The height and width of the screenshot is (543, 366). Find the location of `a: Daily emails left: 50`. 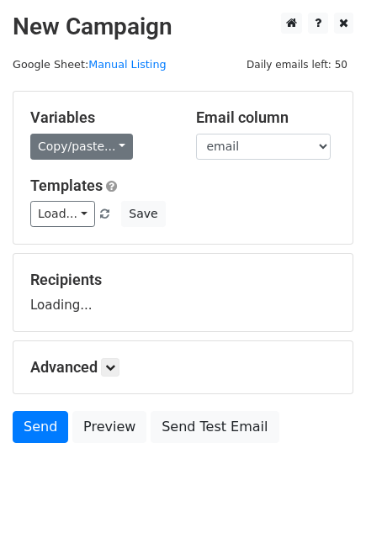

a: Daily emails left: 50 is located at coordinates (297, 64).